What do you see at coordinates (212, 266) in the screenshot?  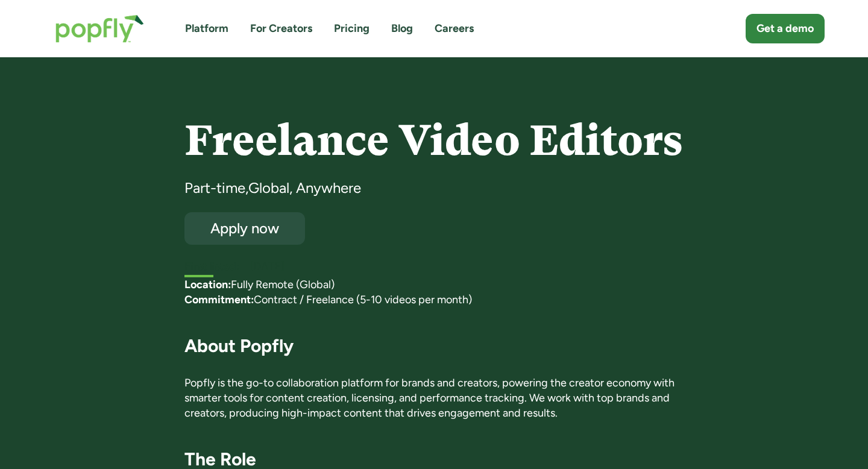 I see `h5: First listed:` at bounding box center [212, 266].